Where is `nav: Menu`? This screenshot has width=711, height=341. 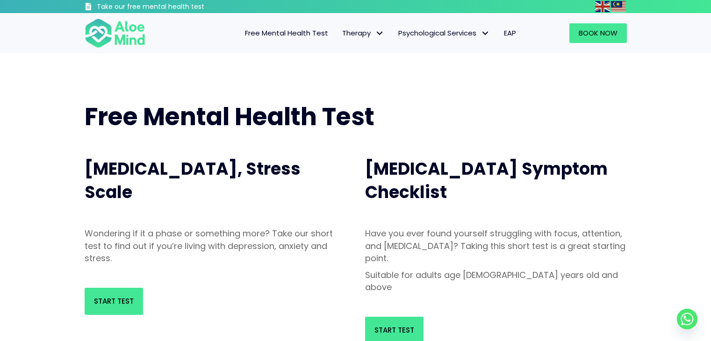 nav: Menu is located at coordinates (340, 33).